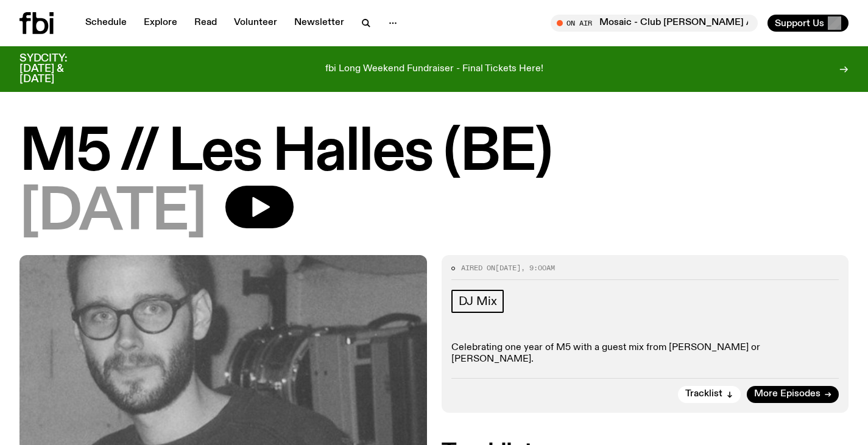 This screenshot has width=868, height=445. I want to click on a: Schedule, so click(106, 23).